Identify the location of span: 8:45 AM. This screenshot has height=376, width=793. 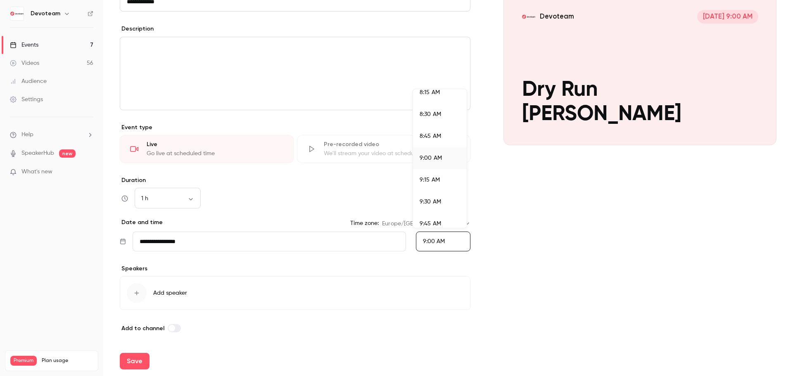
(430, 136).